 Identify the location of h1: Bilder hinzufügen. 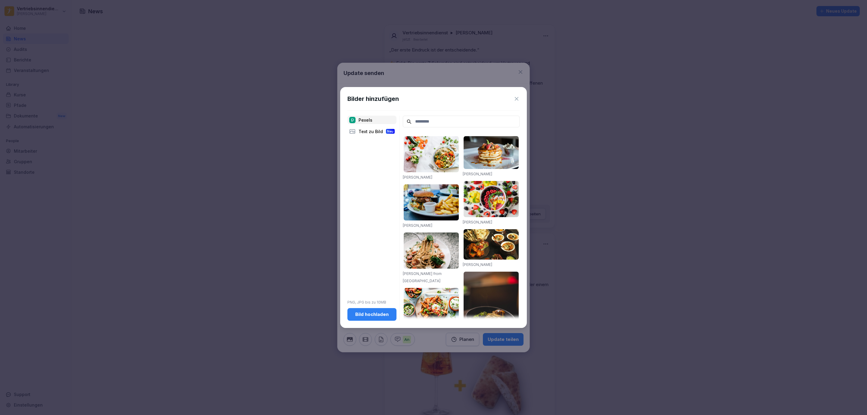
(373, 99).